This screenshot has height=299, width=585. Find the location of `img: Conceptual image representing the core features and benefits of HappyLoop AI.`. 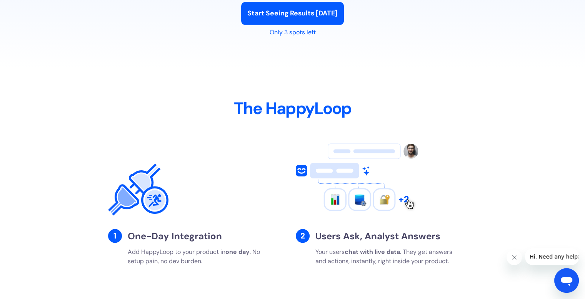

img: Conceptual image representing the core features and benefits of HappyLoop AI. is located at coordinates (358, 179).